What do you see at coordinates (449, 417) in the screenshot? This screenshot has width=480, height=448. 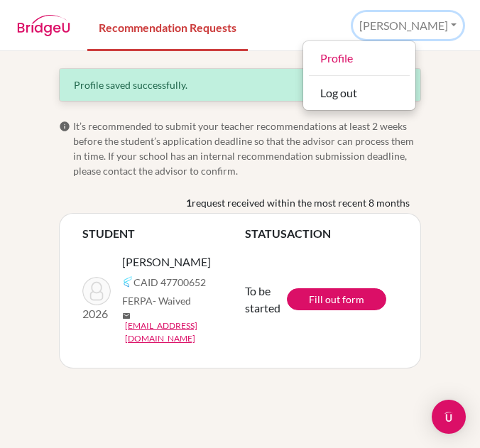 I see `div: Open Intercom Messenger` at bounding box center [449, 417].